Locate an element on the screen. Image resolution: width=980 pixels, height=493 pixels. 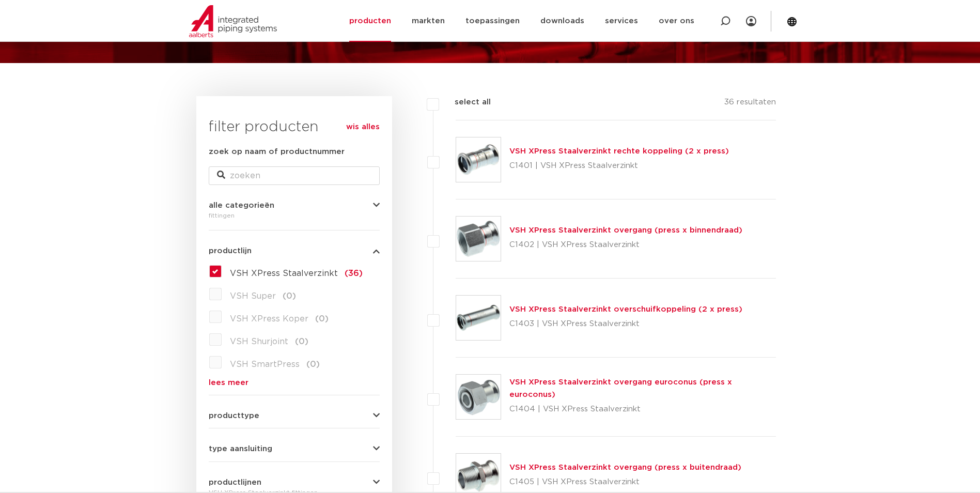
p: C1402 | VSH XPress Staalverzinkt is located at coordinates (626, 245).